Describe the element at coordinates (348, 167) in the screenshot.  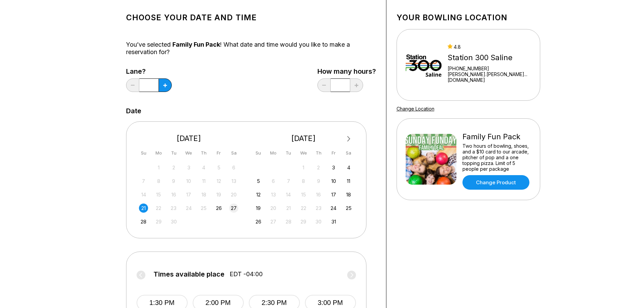
I see `div: Choose Saturday, October 4th, 2025` at that location.